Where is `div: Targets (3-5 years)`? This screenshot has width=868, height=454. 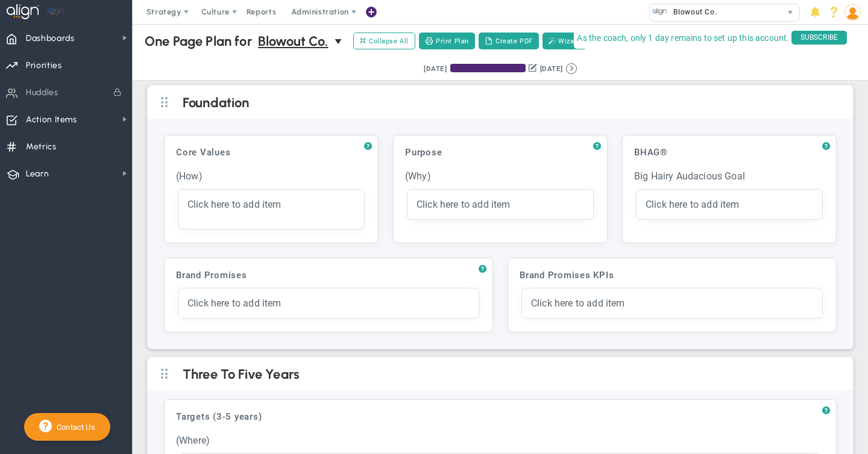
div: Targets (3-5 years) is located at coordinates (500, 417).